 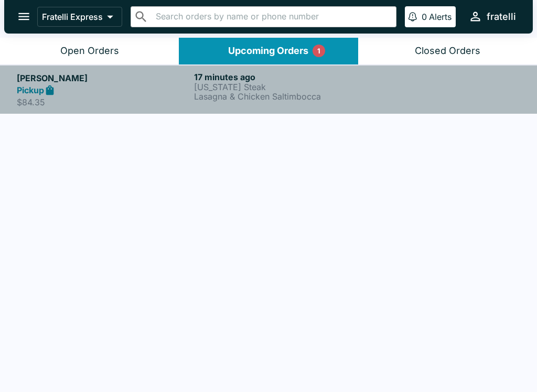 I want to click on div: fratelli, so click(x=501, y=17).